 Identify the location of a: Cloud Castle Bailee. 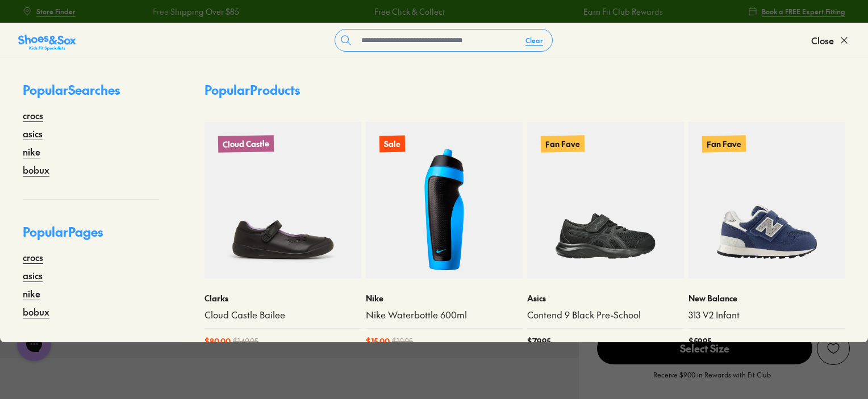
(283, 315).